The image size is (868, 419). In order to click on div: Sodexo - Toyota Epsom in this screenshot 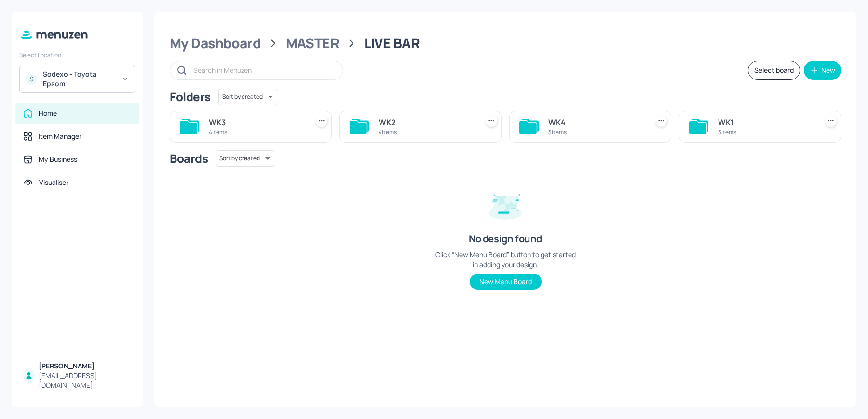, I will do `click(79, 79)`.